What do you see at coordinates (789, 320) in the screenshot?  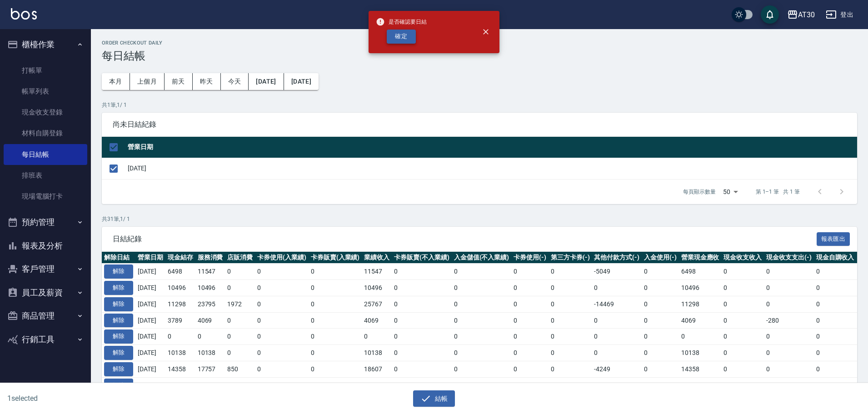 I see `td: -280` at bounding box center [789, 320].